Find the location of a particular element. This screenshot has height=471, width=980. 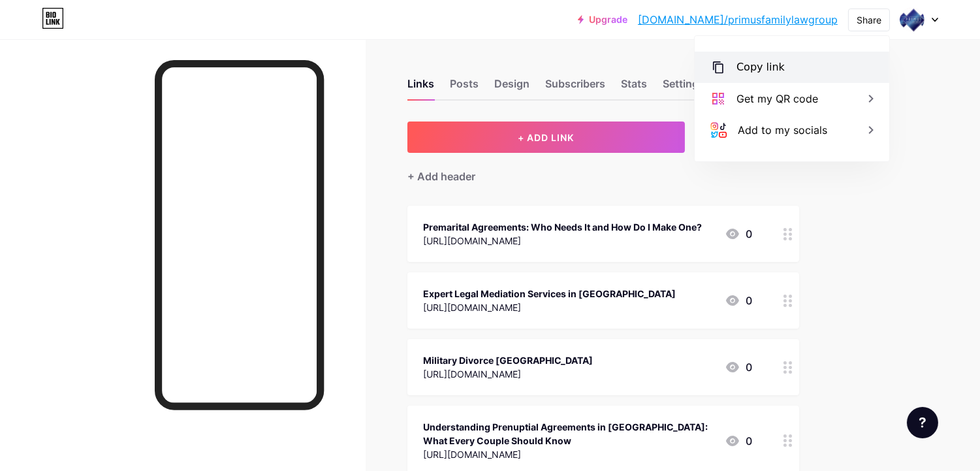

div: Get my QR code is located at coordinates (777, 99).